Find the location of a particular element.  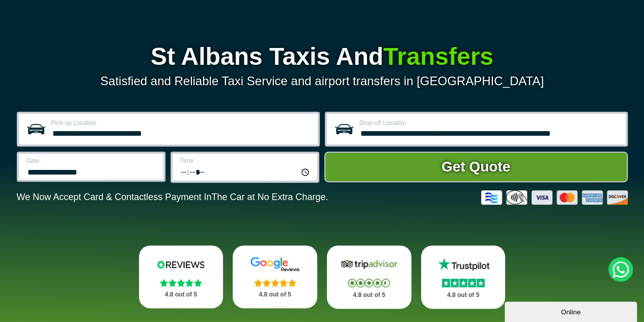

a: Trustpilot Stars 4.8 out of 5 is located at coordinates (463, 277).